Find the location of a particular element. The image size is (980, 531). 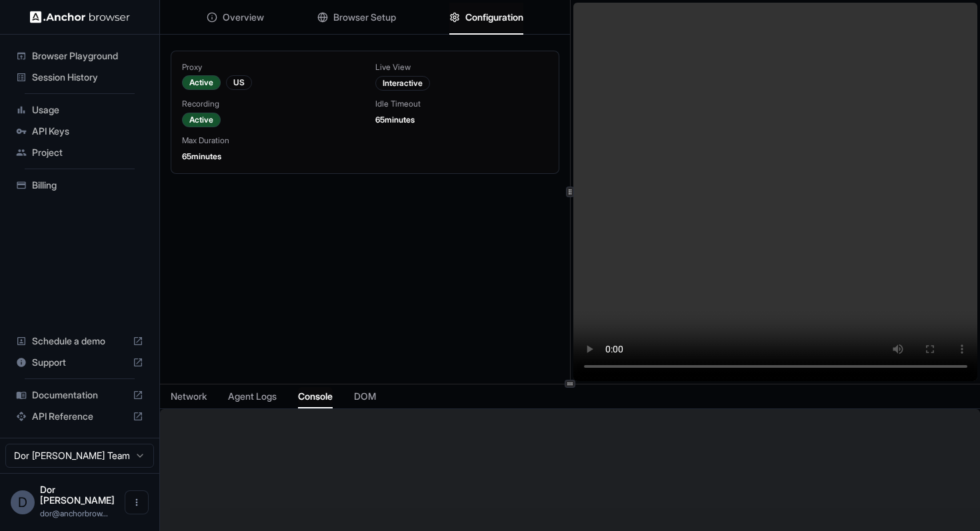

div: Max Duration is located at coordinates (268, 141).